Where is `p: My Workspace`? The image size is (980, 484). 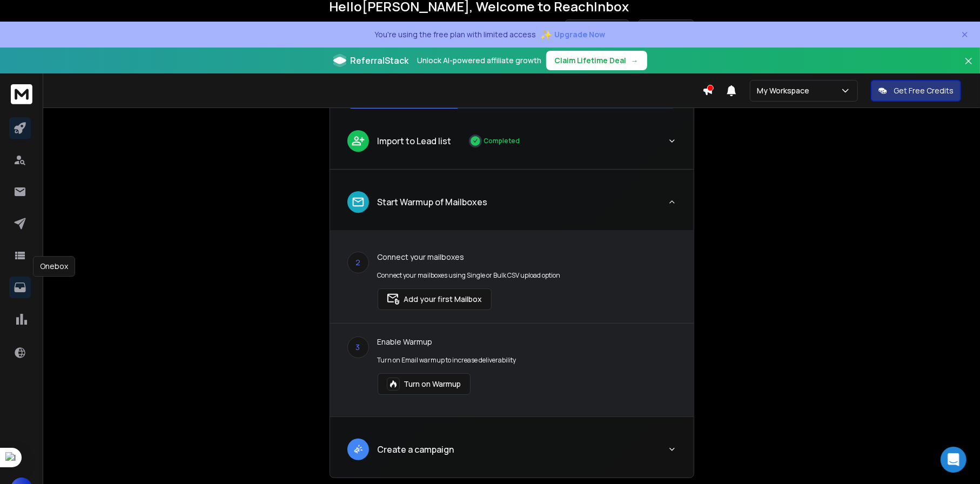
p: My Workspace is located at coordinates (785, 91).